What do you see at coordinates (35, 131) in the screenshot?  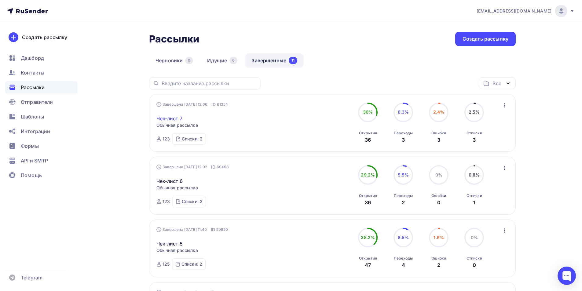 I see `span: Интеграции` at bounding box center [35, 131].